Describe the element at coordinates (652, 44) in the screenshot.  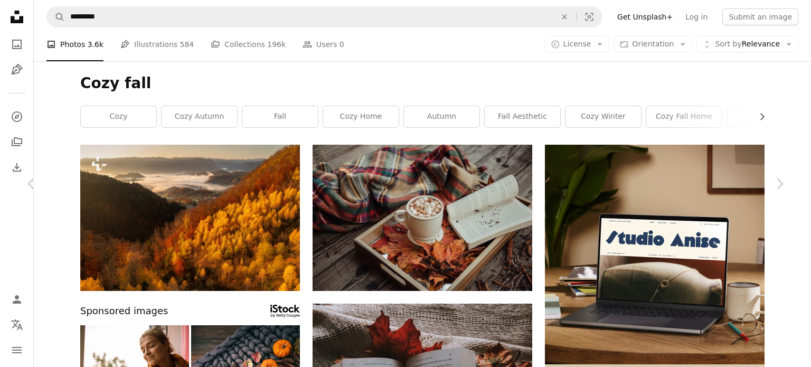
I see `button: Orientation` at that location.